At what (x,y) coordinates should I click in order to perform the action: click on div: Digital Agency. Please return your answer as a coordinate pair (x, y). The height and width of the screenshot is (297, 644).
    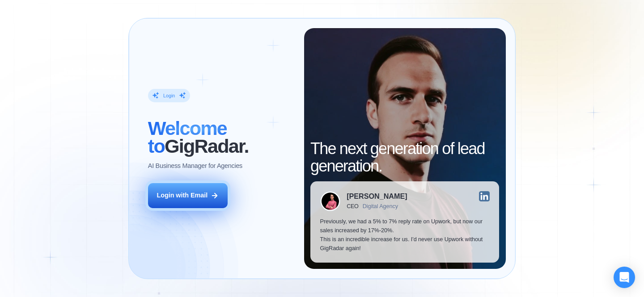
    Looking at the image, I should click on (380, 206).